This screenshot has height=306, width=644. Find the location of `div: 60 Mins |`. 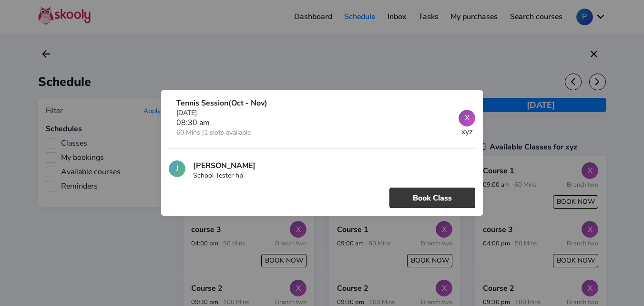

div: 60 Mins | is located at coordinates (222, 132).